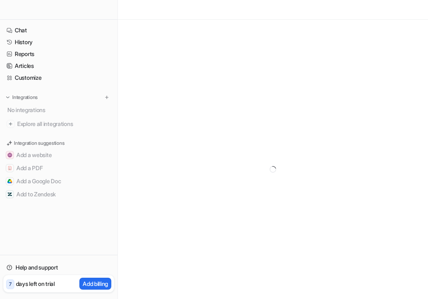 Image resolution: width=428 pixels, height=299 pixels. Describe the element at coordinates (11, 124) in the screenshot. I see `img: explore all integrations` at that location.